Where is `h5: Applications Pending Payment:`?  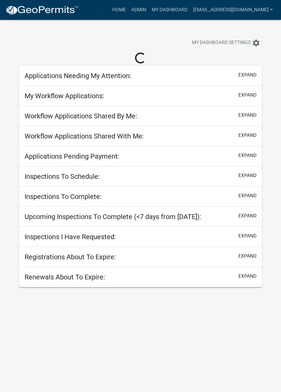 h5: Applications Pending Payment: is located at coordinates (72, 156).